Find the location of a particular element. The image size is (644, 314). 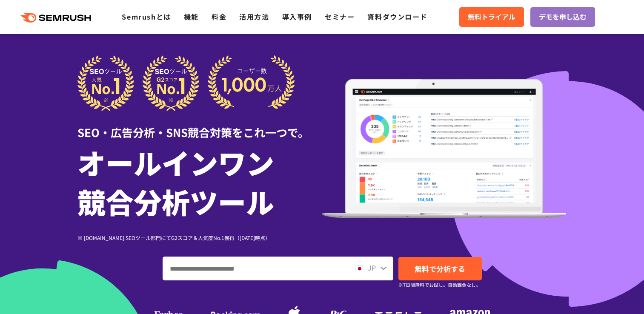

span: 無料で分析する is located at coordinates (440, 269).